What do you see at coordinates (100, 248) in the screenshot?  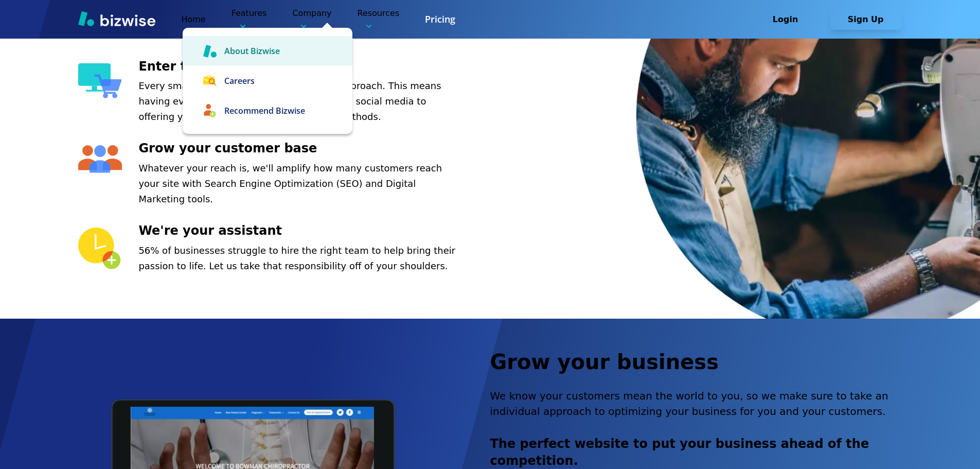 I see `img: We're your assistant Icon` at bounding box center [100, 248].